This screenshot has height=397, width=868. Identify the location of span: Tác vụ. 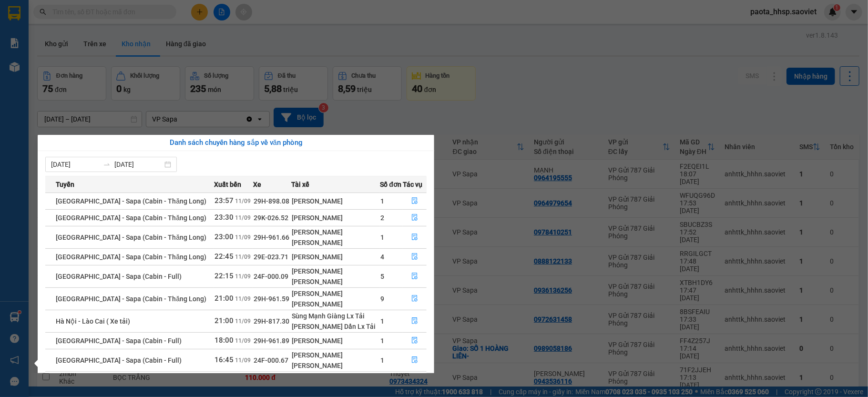
(413, 184).